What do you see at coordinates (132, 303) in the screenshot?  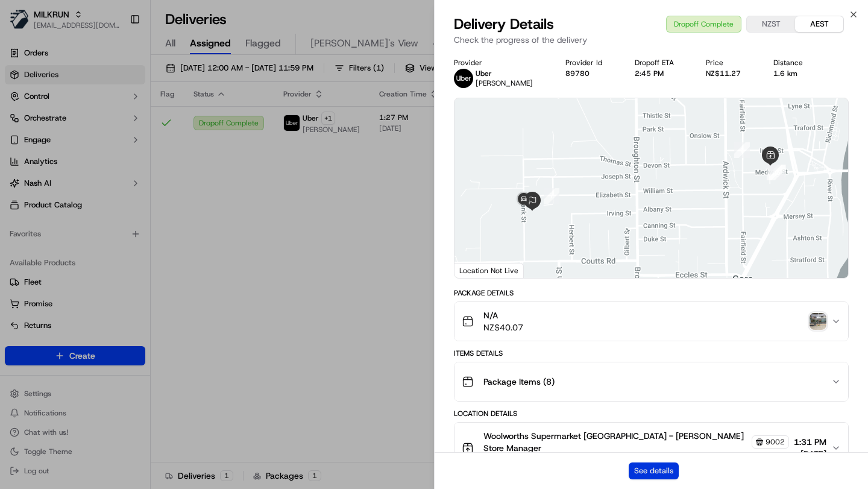 I see `span: Pylon` at bounding box center [132, 303].